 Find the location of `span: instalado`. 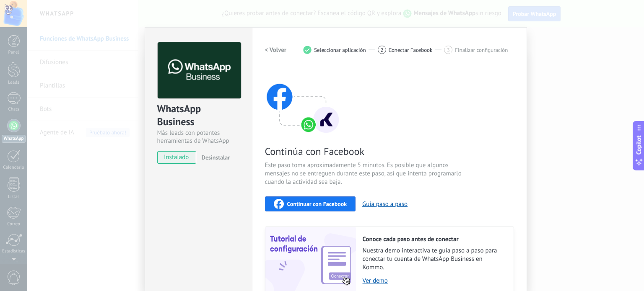

span: instalado is located at coordinates (177, 158).